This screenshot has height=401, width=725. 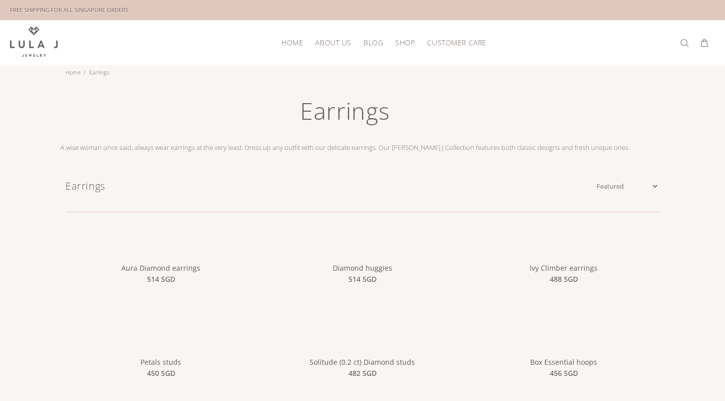 What do you see at coordinates (564, 279) in the screenshot?
I see `span: 488 SGD` at bounding box center [564, 279].